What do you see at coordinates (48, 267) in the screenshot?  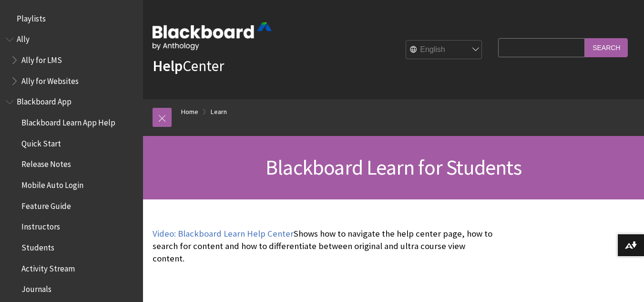 I see `span: Activity Stream` at bounding box center [48, 267].